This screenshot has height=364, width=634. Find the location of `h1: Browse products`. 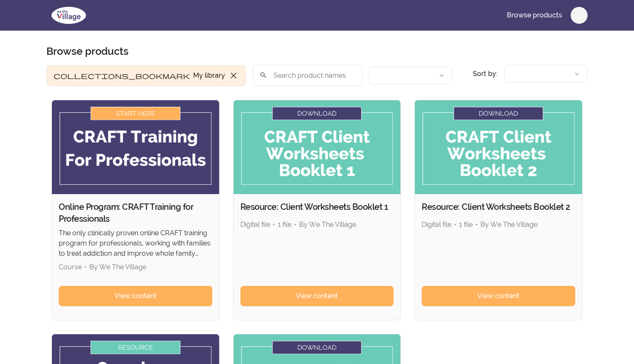

h1: Browse products is located at coordinates (87, 52).